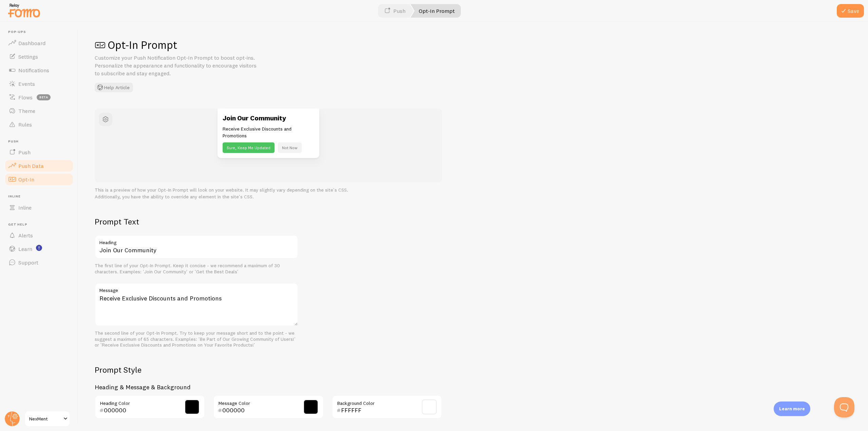 Image resolution: width=868 pixels, height=431 pixels. What do you see at coordinates (26, 84) in the screenshot?
I see `span: Events` at bounding box center [26, 84].